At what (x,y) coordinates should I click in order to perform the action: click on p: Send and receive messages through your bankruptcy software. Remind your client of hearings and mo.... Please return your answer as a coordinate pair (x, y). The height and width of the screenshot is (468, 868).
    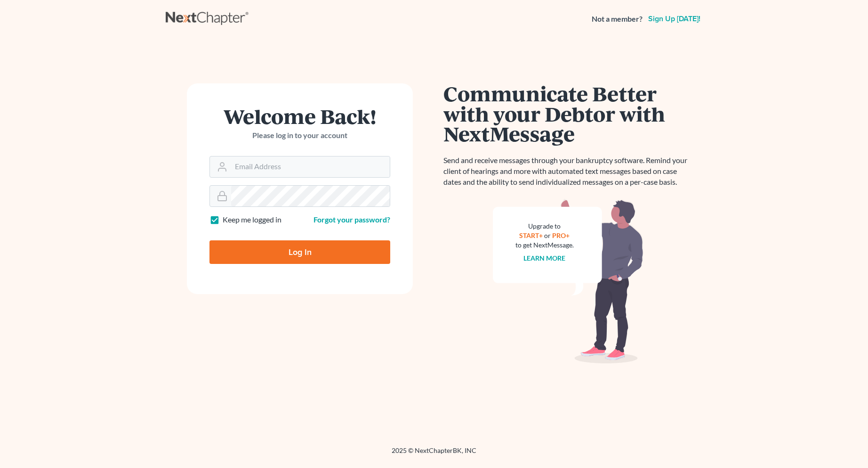
    Looking at the image, I should click on (568, 171).